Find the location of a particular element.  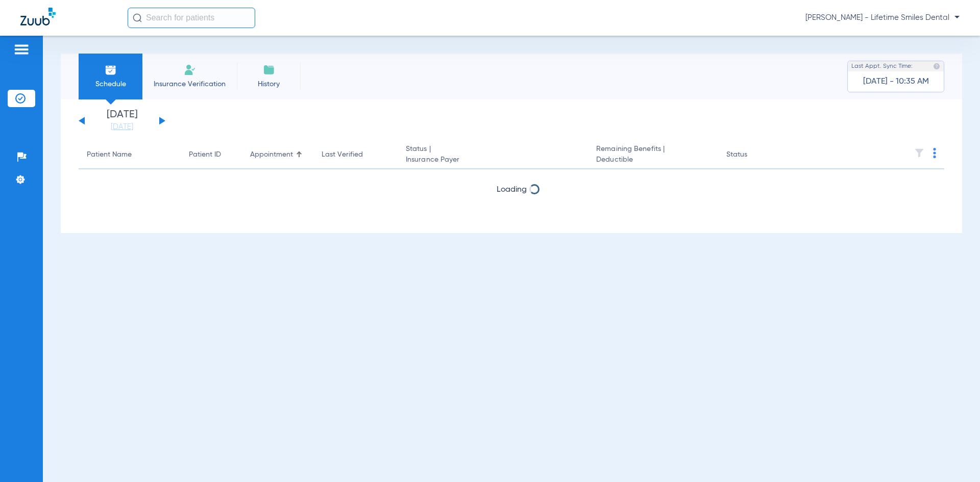

img: Manual Insurance Verification is located at coordinates (190, 70).